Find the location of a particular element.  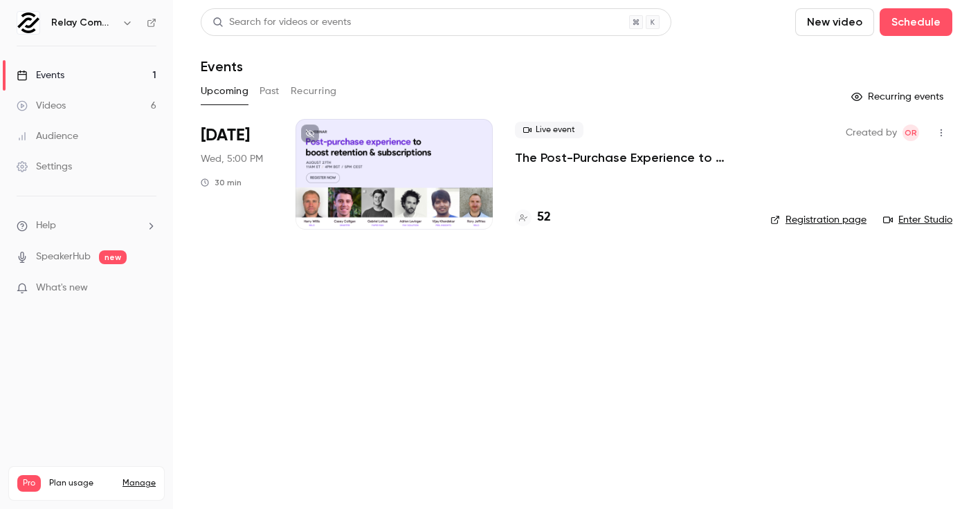

div: Videos is located at coordinates (41, 106).